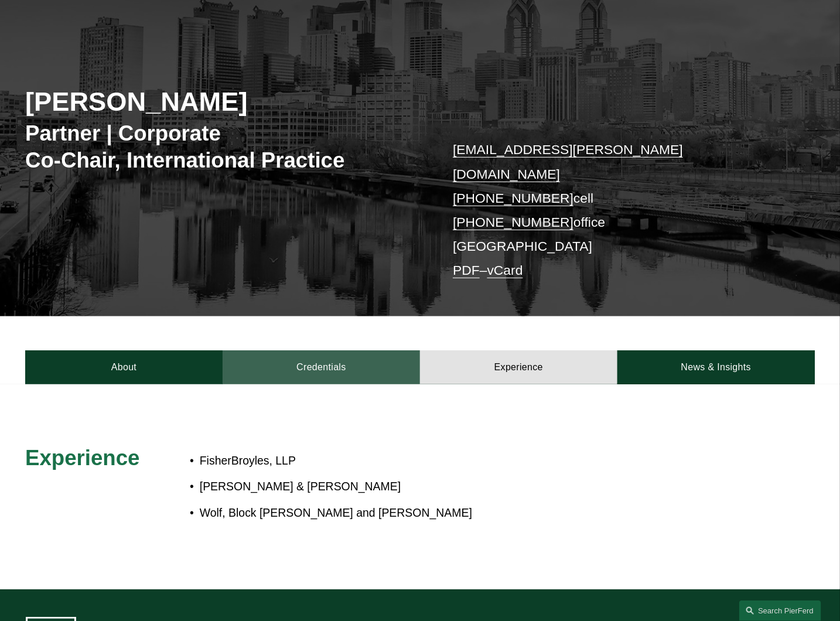 This screenshot has height=621, width=840. I want to click on span: Experience, so click(82, 457).